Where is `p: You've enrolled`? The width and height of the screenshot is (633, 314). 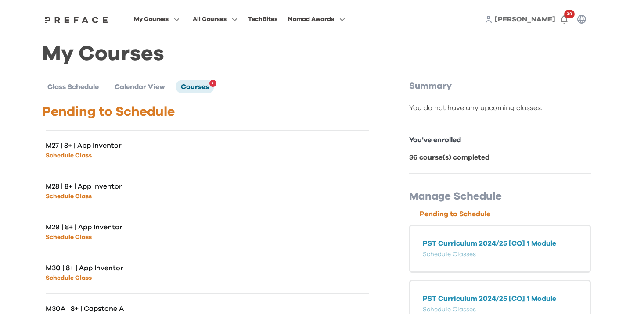
p: You've enrolled is located at coordinates (500, 140).